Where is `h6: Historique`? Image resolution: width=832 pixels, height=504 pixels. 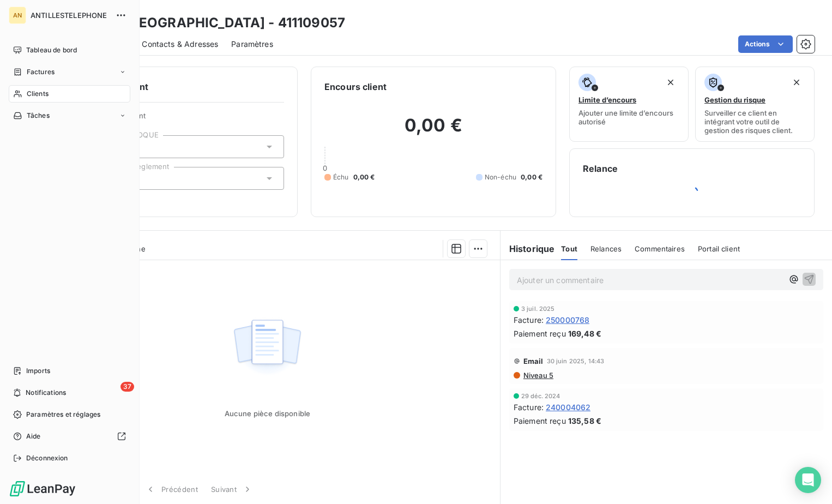
h6: Historique is located at coordinates (528, 248).